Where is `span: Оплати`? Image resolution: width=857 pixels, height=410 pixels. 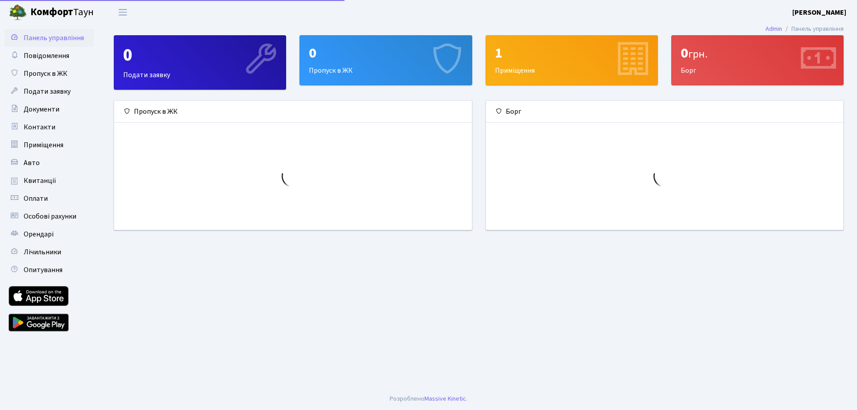 span: Оплати is located at coordinates (36, 199).